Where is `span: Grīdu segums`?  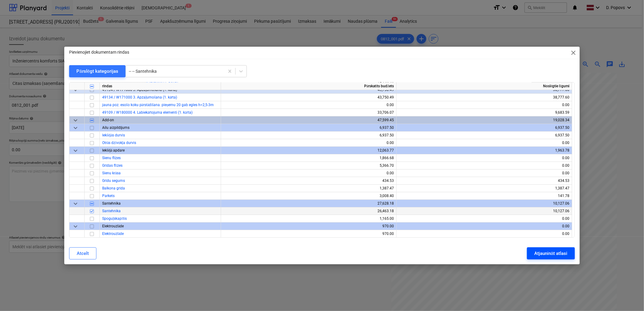
span: Grīdu segums is located at coordinates (114, 180).